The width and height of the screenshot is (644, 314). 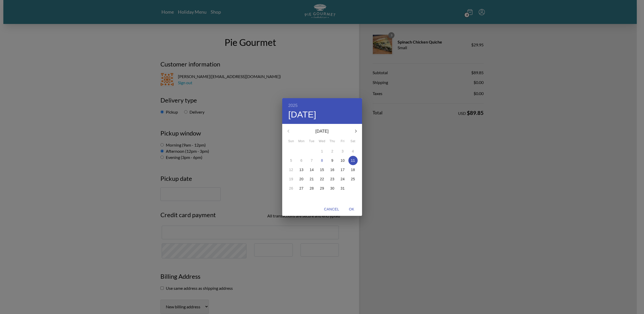 What do you see at coordinates (293, 106) in the screenshot?
I see `button: 2025` at bounding box center [293, 106].